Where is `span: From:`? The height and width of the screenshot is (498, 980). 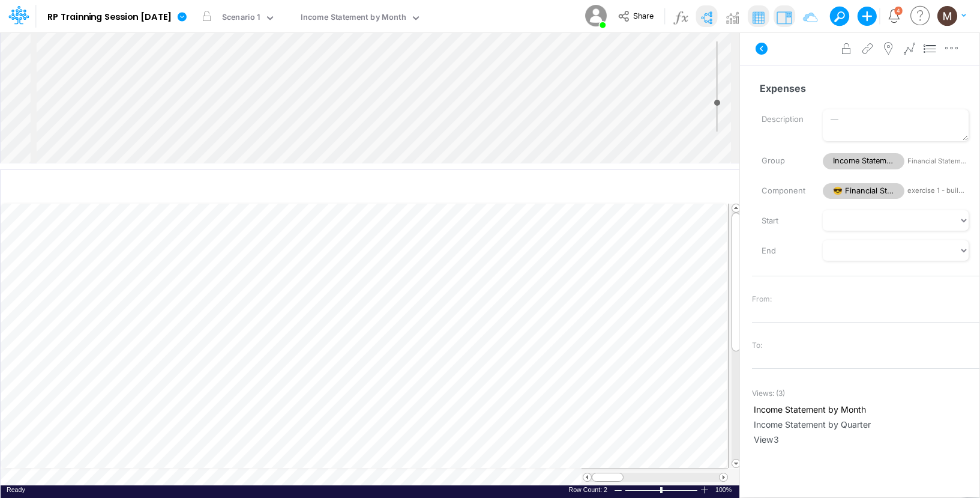 span: From: is located at coordinates (761, 299).